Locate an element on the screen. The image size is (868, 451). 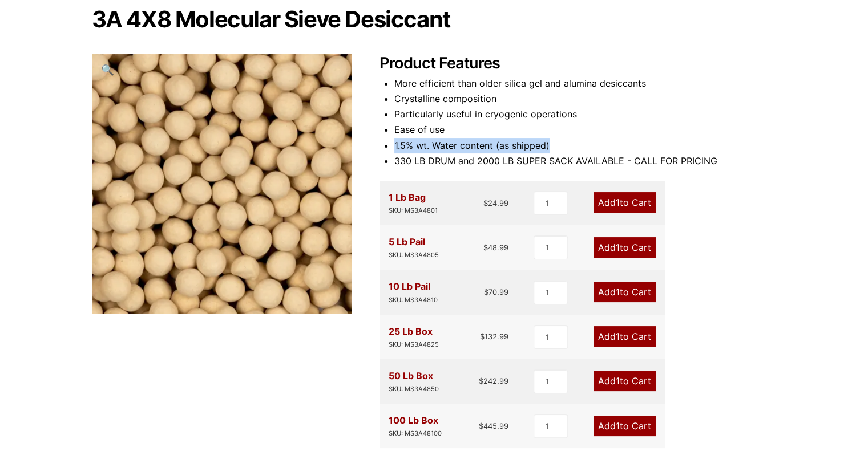
h1: 3A 4X8 Molecular Sieve Desiccant is located at coordinates (434, 19).